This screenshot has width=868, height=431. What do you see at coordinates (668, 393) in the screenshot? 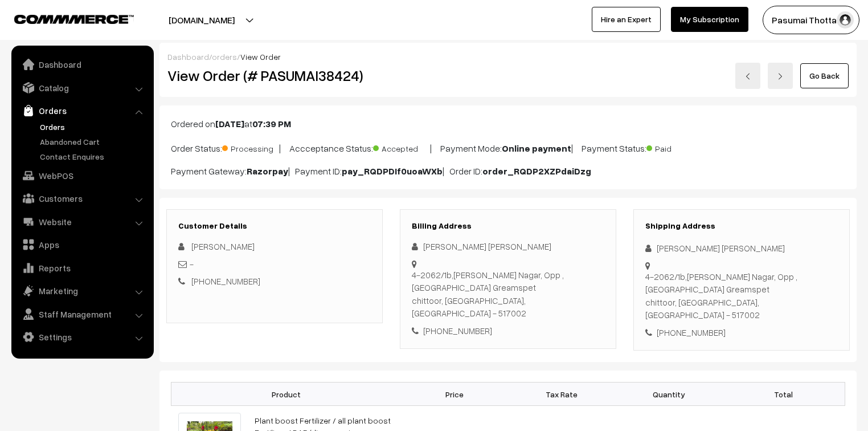
I see `th: Quantity` at bounding box center [668, 393].